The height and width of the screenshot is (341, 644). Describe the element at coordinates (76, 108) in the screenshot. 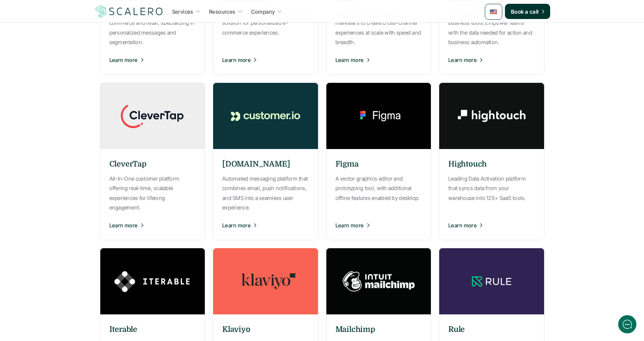

I see `button: New conversation` at that location.